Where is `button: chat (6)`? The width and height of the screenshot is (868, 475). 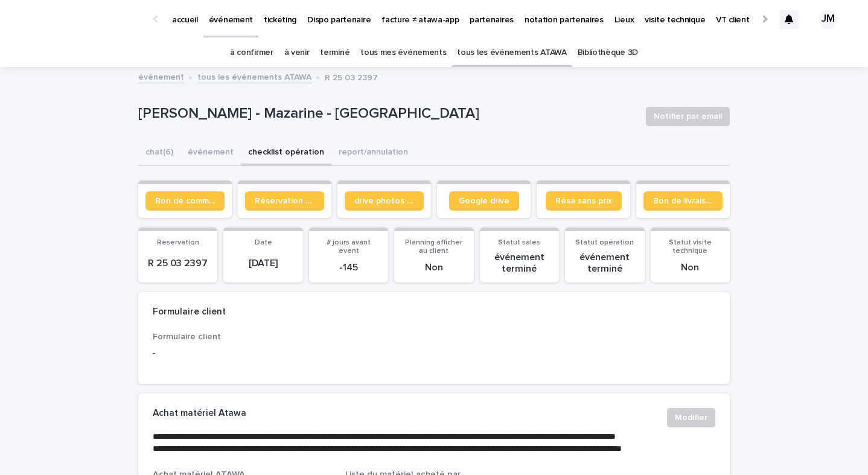 button: chat (6) is located at coordinates (160, 153).